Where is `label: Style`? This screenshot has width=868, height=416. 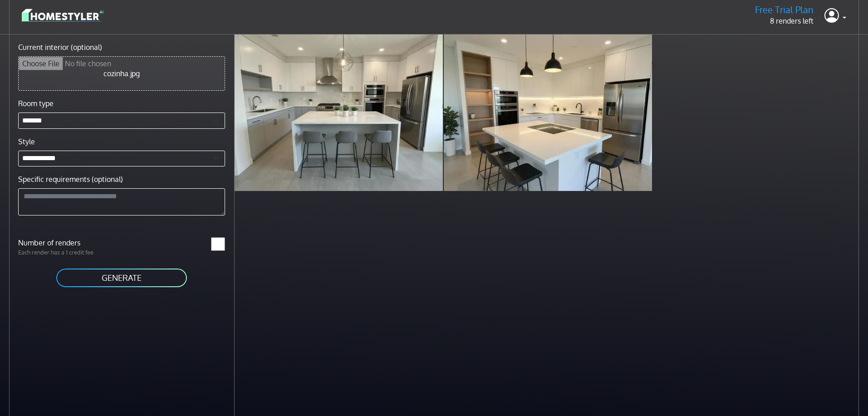 label: Style is located at coordinates (27, 141).